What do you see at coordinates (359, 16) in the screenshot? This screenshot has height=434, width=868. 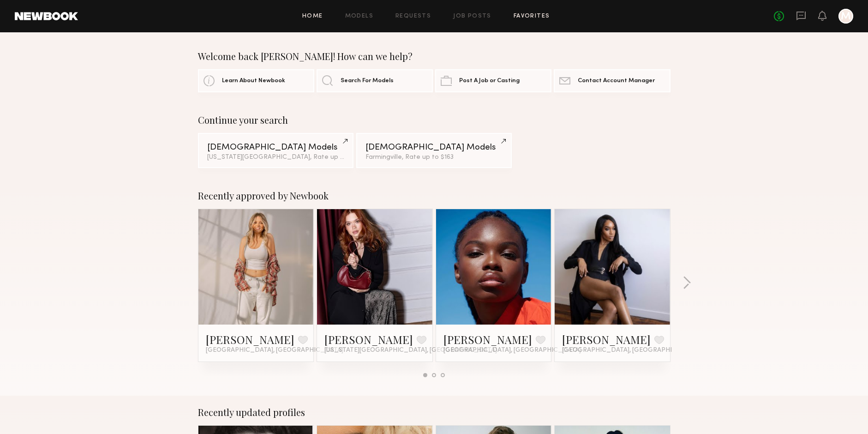 I see `a: Models` at bounding box center [359, 16].